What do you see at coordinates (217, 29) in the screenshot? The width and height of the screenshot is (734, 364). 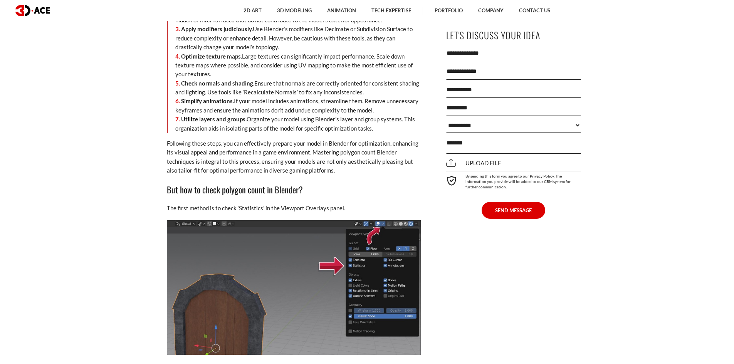 I see `strong: Apply modifiers judiciously.` at bounding box center [217, 29].